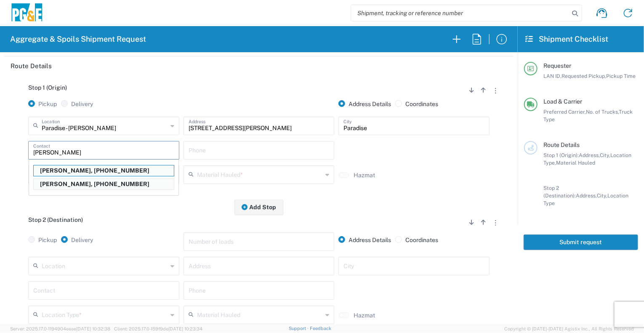 The height and width of the screenshot is (333, 644). Describe the element at coordinates (603, 112) in the screenshot. I see `span: No. of Trucks,` at that location.